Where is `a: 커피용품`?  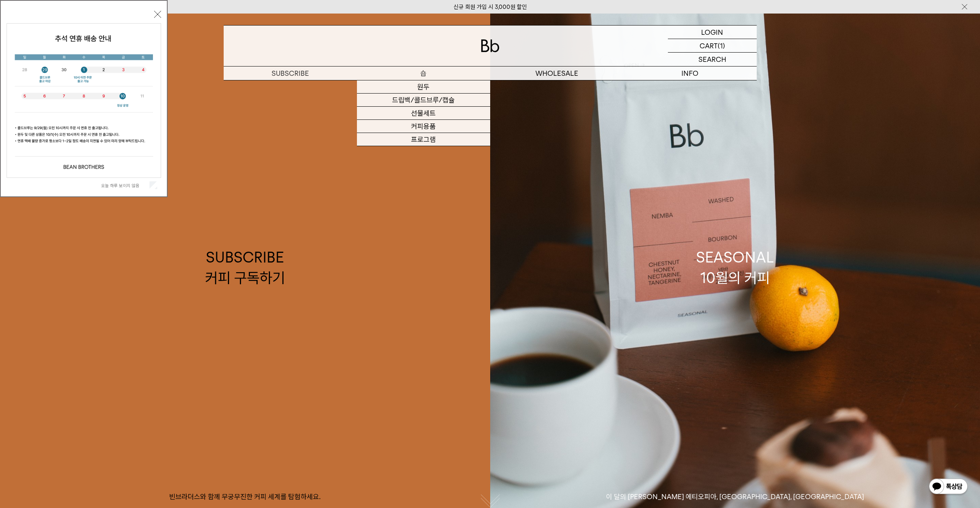 a: 커피용품 is located at coordinates (423, 127).